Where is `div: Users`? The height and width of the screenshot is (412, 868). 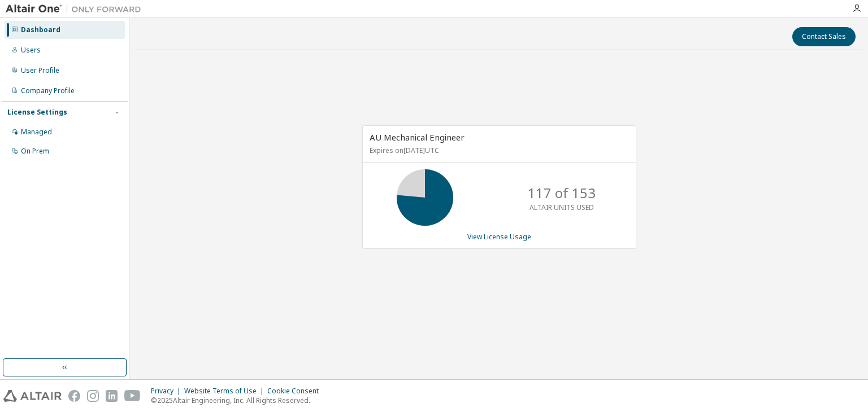 div: Users is located at coordinates (30, 50).